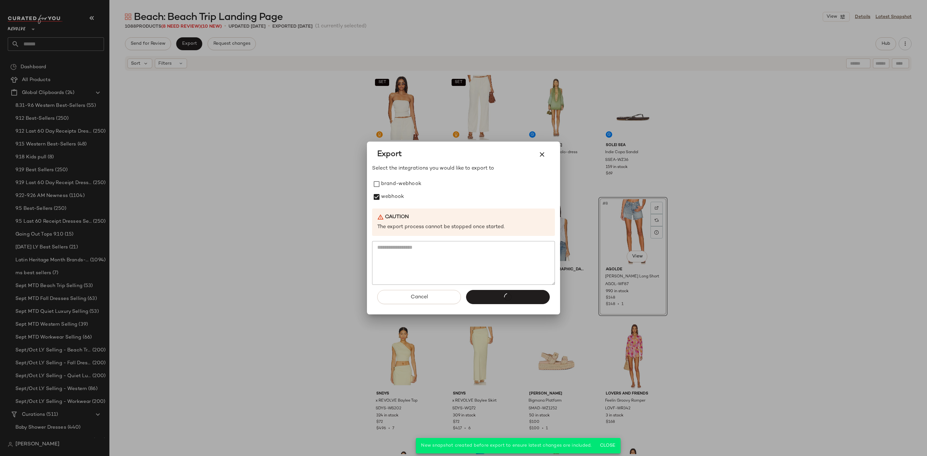  I want to click on span: Export, so click(390, 155).